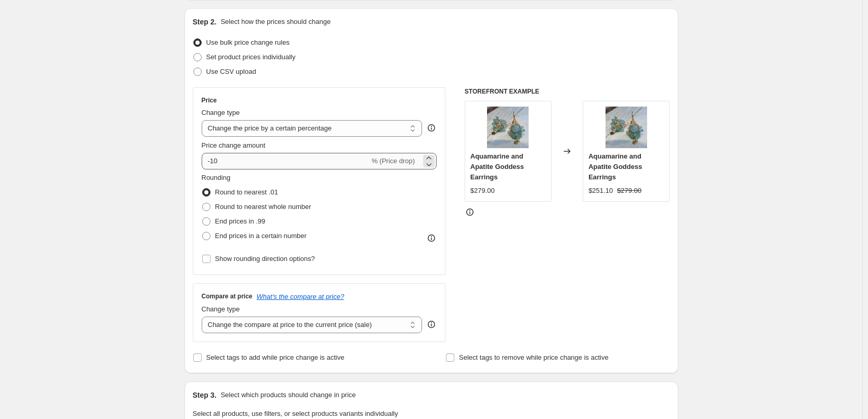 The image size is (868, 419). I want to click on h2: Step 2., so click(205, 22).